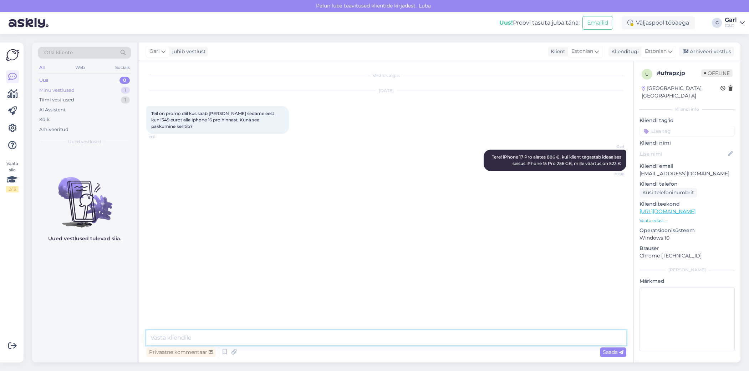 The image size is (749, 371). I want to click on div: Vaata siia, so click(12, 176).